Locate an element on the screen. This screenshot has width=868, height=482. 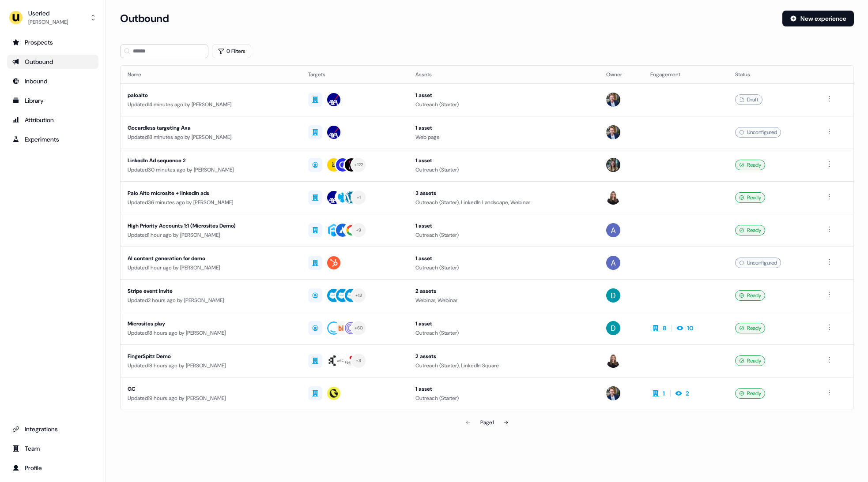
a: Go to templates is located at coordinates (53, 101).